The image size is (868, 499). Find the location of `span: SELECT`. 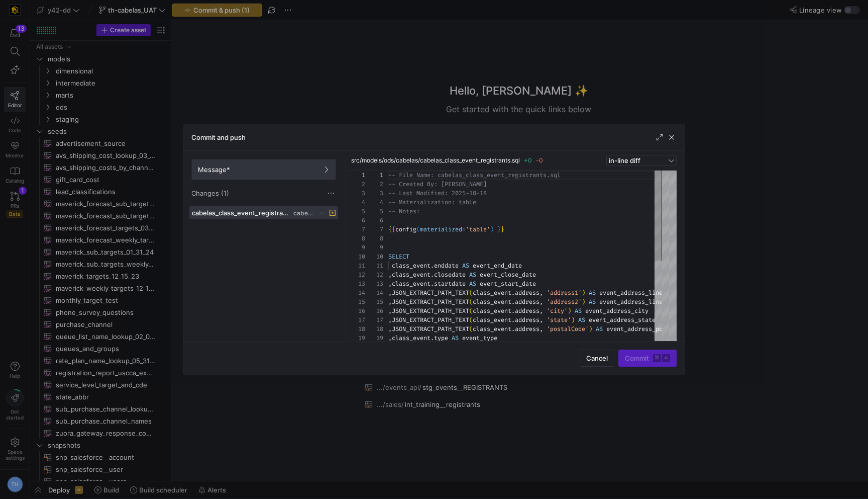

span: SELECT is located at coordinates (399, 256).